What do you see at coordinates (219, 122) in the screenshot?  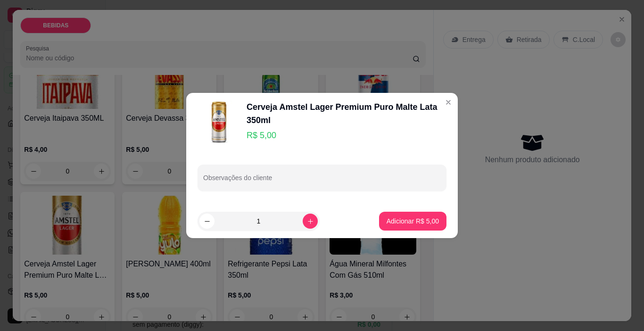 I see `img: product-image` at bounding box center [219, 122].